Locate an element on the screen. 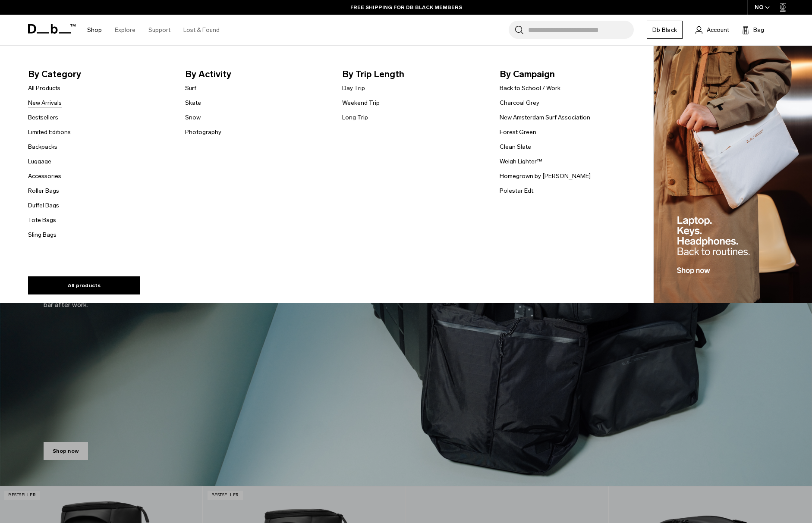 The width and height of the screenshot is (812, 523). a: Forest Green is located at coordinates (518, 132).